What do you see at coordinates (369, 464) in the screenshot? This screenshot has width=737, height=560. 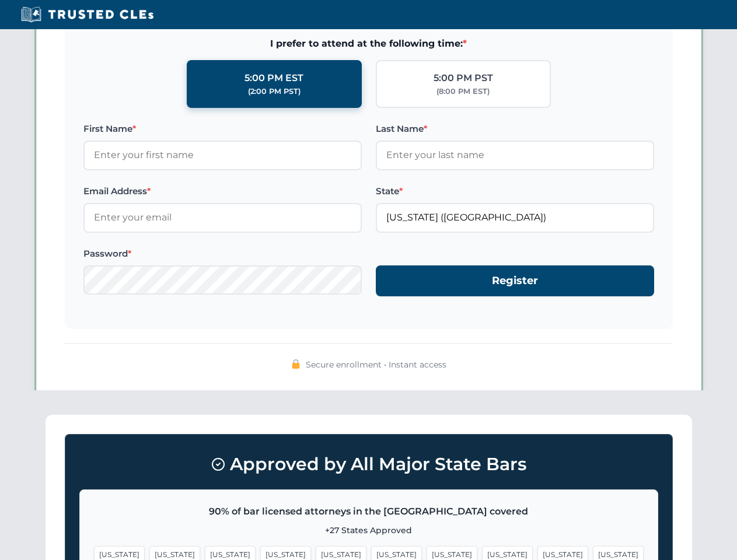 I see `h3: Approved by All Major State Bars` at bounding box center [369, 464].